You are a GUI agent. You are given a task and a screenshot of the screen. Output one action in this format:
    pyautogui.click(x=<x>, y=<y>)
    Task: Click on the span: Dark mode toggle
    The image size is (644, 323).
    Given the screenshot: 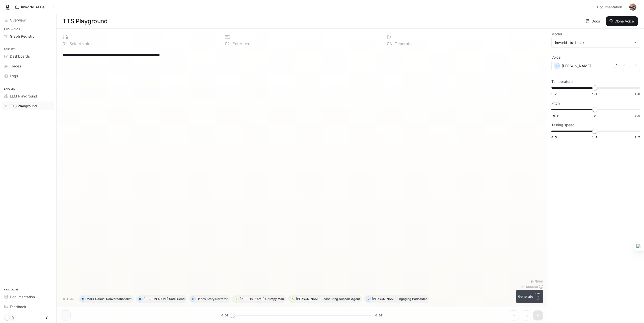 What is the action you would take?
    pyautogui.click(x=7, y=317)
    